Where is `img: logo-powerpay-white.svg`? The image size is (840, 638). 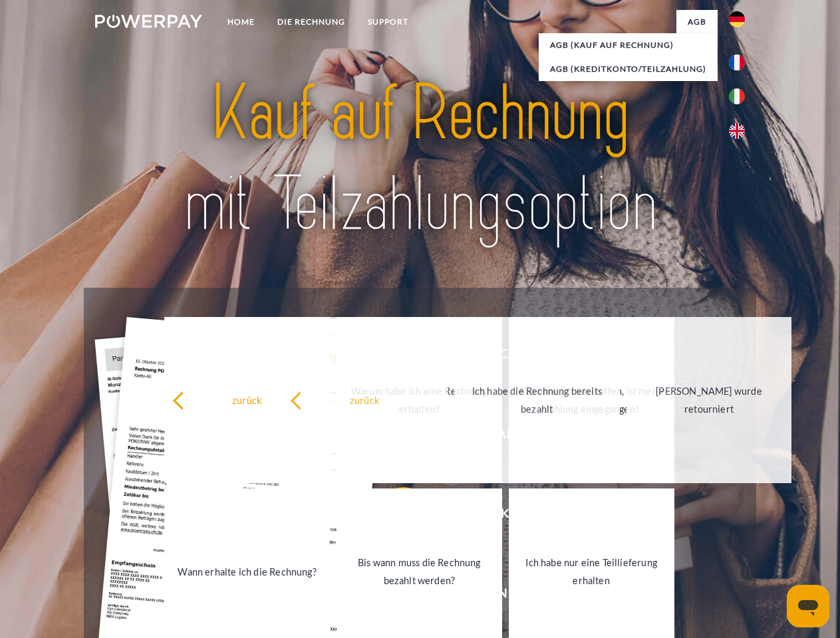
img: logo-powerpay-white.svg is located at coordinates (148, 21).